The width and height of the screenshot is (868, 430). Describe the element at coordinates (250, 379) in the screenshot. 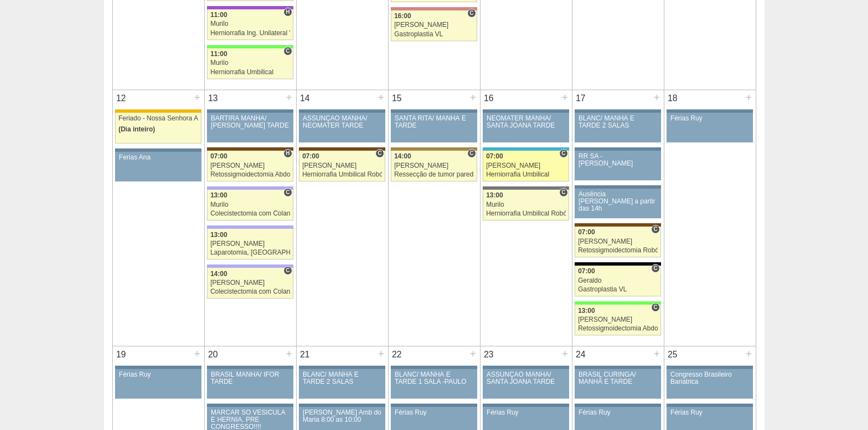

I see `div: BRASIL MANHÃ/ IFOR TARDE` at that location.